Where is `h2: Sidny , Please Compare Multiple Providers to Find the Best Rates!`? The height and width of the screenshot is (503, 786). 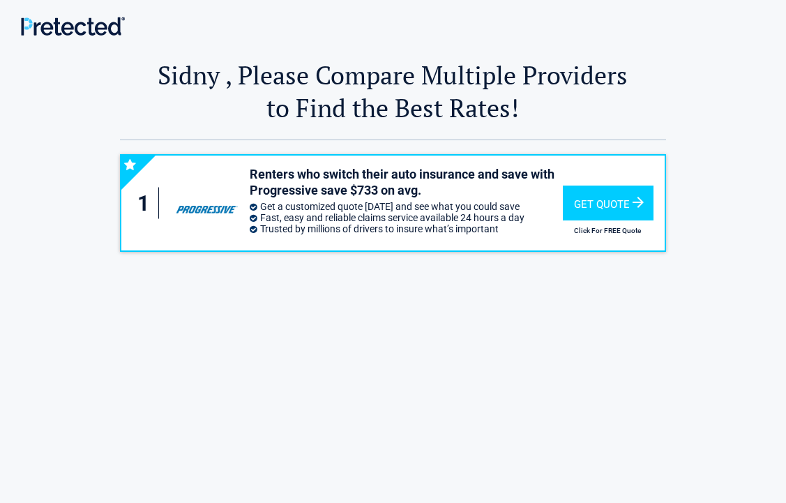 h2: Sidny , Please Compare Multiple Providers to Find the Best Rates! is located at coordinates (392, 91).